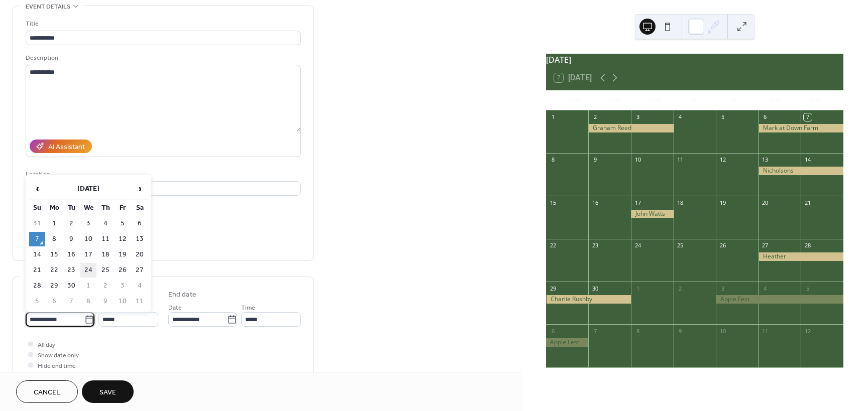 This screenshot has height=411, width=868. Describe the element at coordinates (595, 288) in the screenshot. I see `div: 30` at that location.